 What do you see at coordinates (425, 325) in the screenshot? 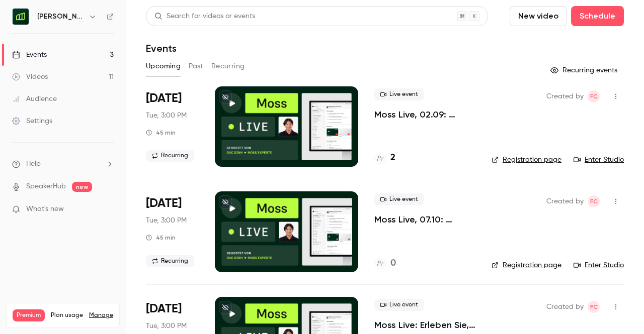
I see `a: Moss Live: Erleben Sie, wie Moss Ausgabenmanagement automatisiert` at bounding box center [425, 325].